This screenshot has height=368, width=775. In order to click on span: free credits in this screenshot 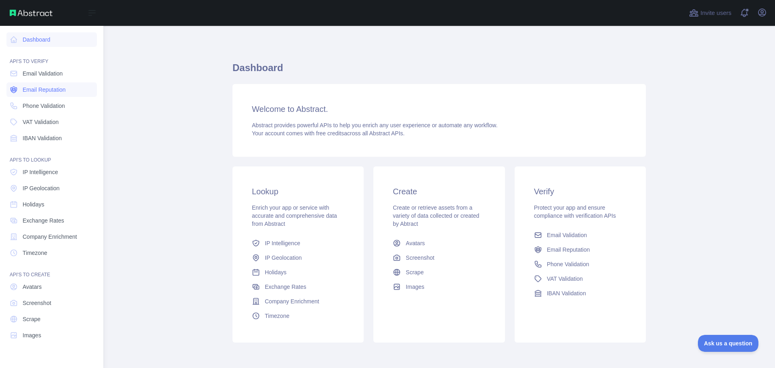, I will do `click(330, 133)`.